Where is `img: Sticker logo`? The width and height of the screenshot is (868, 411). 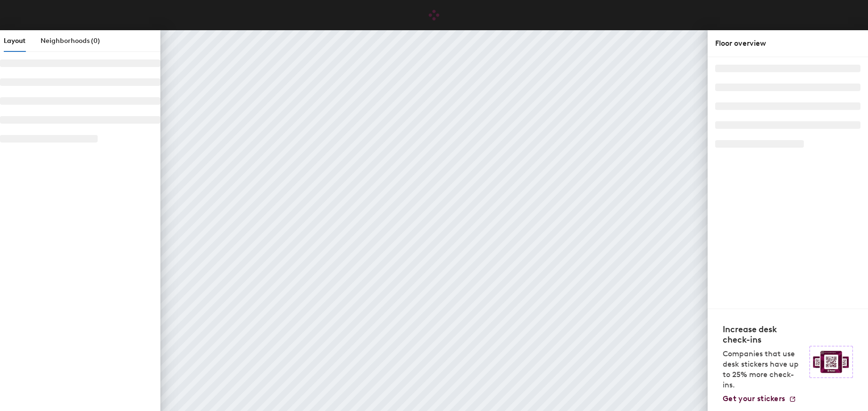 img: Sticker logo is located at coordinates (831, 362).